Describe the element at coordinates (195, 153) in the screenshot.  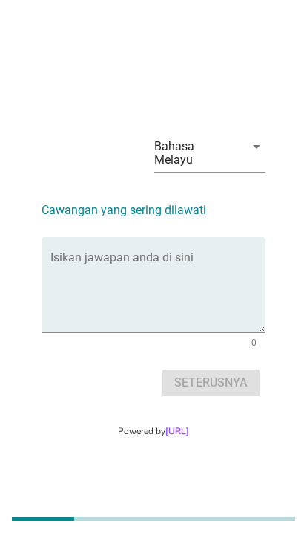
I see `div: Bahasa Melayu` at that location.